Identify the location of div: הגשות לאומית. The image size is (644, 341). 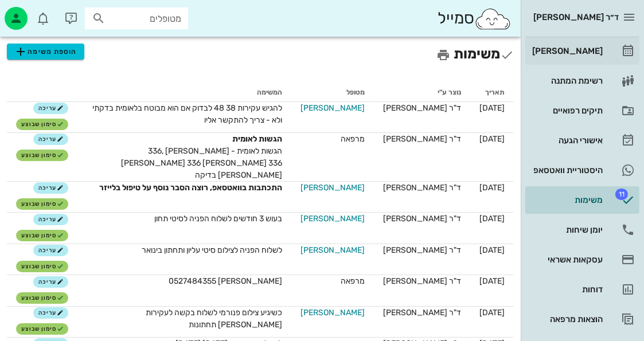
(184, 139).